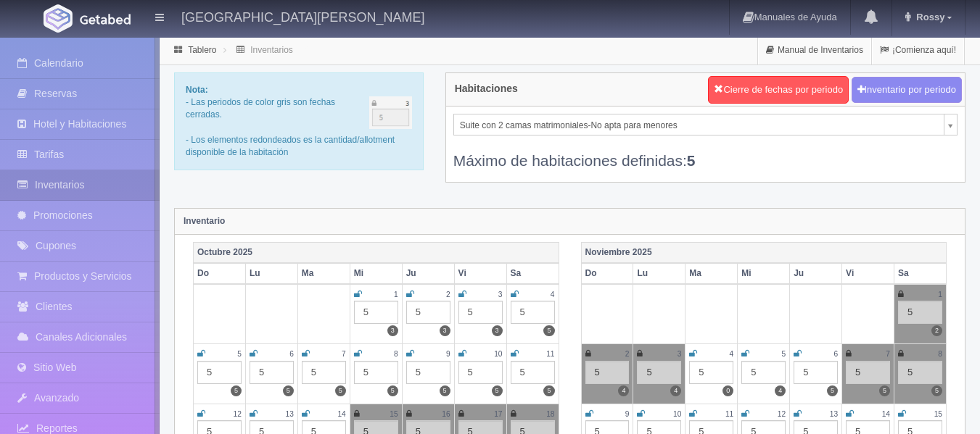 Image resolution: width=980 pixels, height=434 pixels. What do you see at coordinates (778, 90) in the screenshot?
I see `button: Cierre de fechas por periodo` at bounding box center [778, 90].